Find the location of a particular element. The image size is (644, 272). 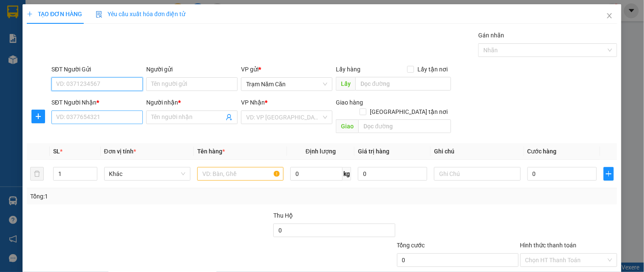

label: Gán nhãn is located at coordinates (491, 35).